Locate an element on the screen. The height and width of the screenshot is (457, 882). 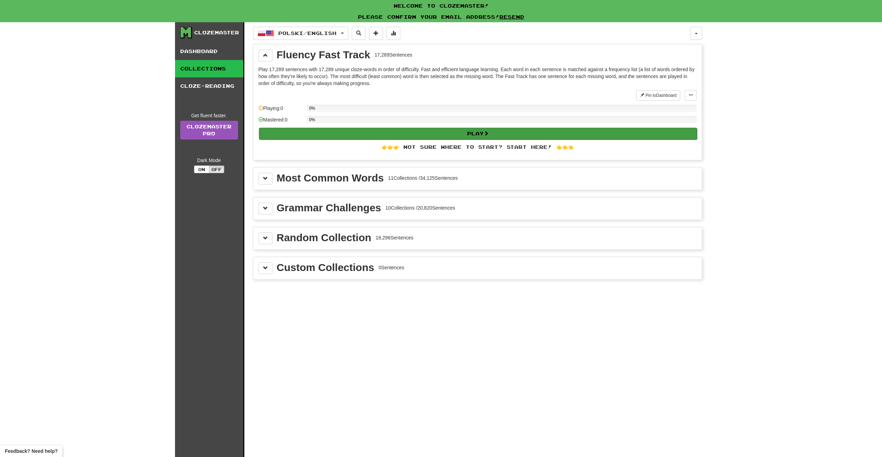
div: Custom Collections is located at coordinates (326, 267).